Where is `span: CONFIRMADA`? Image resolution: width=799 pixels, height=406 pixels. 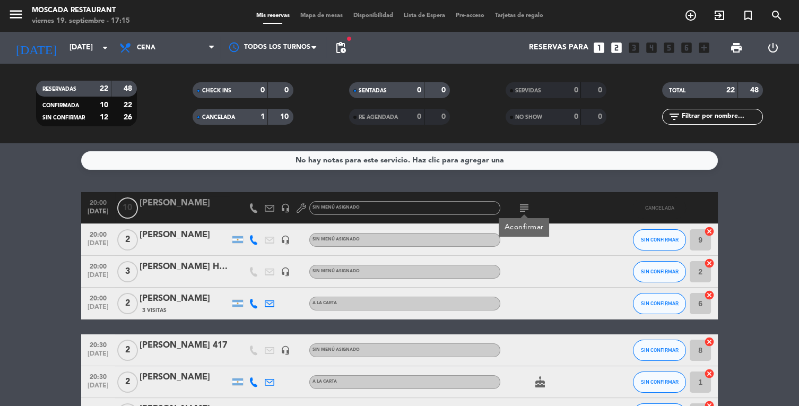
span: CONFIRMADA is located at coordinates (61, 106).